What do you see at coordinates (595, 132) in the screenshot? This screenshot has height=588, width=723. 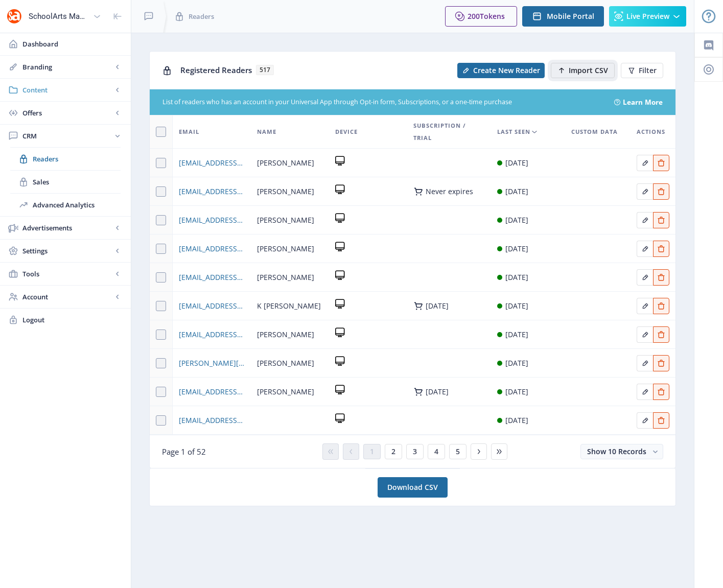 I see `span: Custom Data` at bounding box center [595, 132].